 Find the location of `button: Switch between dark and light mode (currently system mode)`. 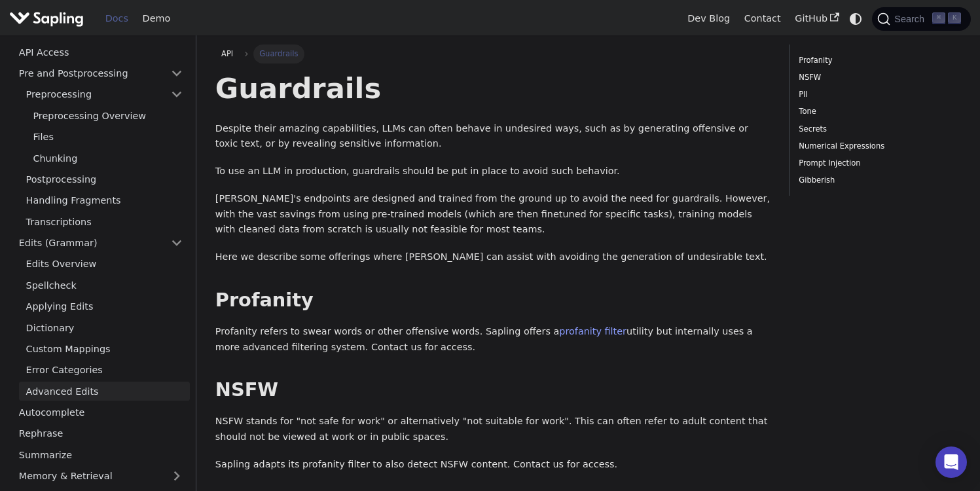

button: Switch between dark and light mode (currently system mode) is located at coordinates (855, 18).